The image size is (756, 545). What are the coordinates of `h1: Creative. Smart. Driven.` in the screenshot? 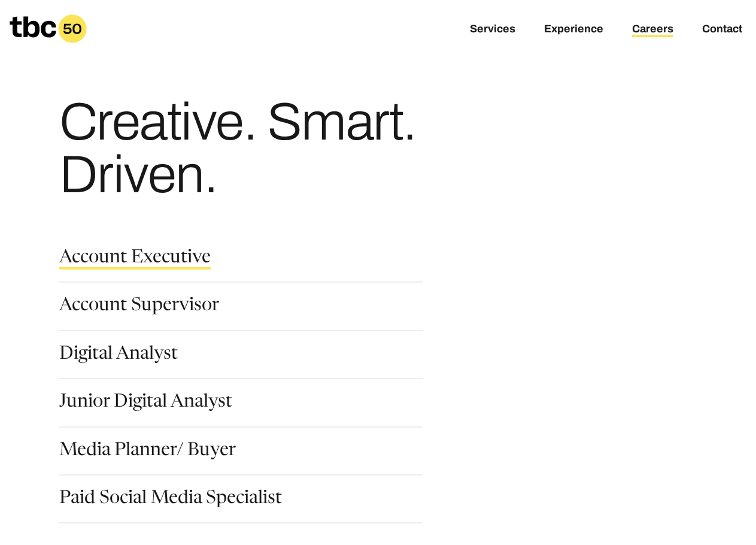 It's located at (289, 149).